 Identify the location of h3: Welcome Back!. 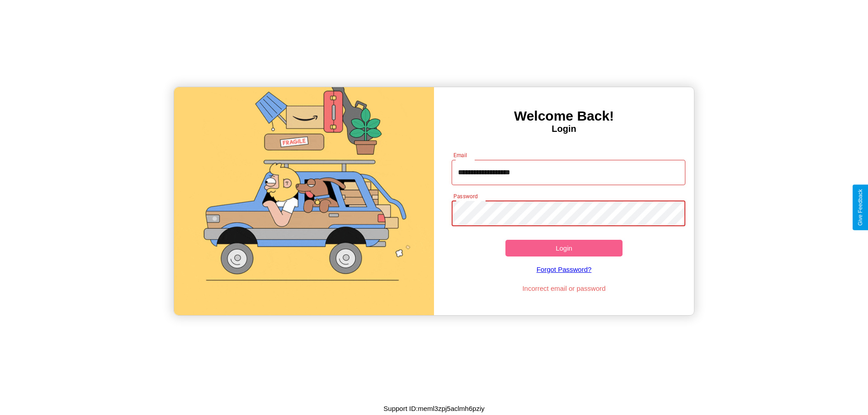
(563, 116).